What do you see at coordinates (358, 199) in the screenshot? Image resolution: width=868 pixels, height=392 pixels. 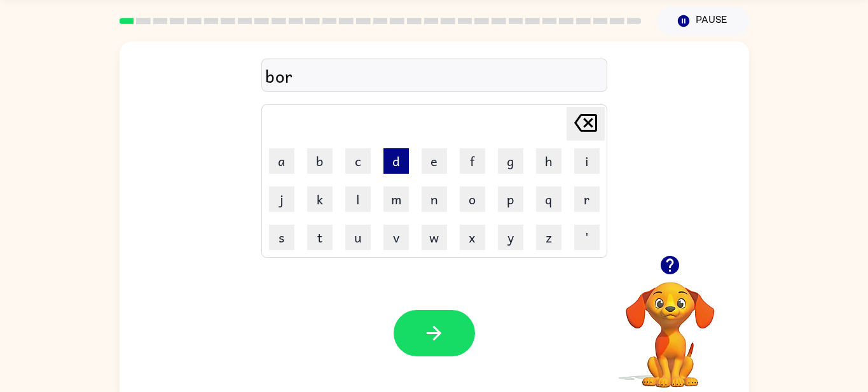 I see `button: l` at bounding box center [358, 199].